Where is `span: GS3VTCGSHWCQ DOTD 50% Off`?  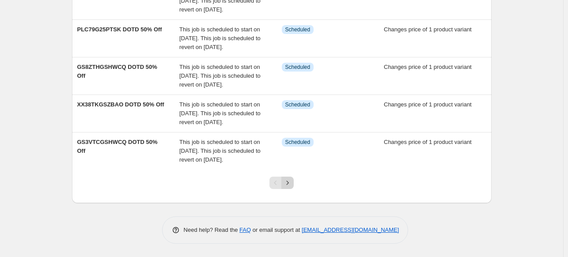 span: GS3VTCGSHWCQ DOTD 50% Off is located at coordinates (117, 146).